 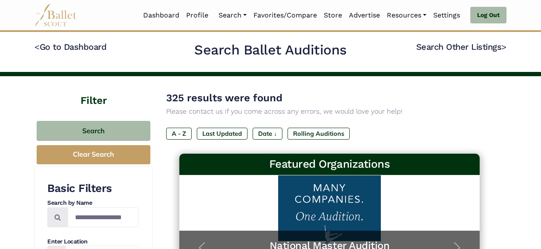 What do you see at coordinates (93, 203) in the screenshot?
I see `h4: Search by Name` at bounding box center [93, 203].